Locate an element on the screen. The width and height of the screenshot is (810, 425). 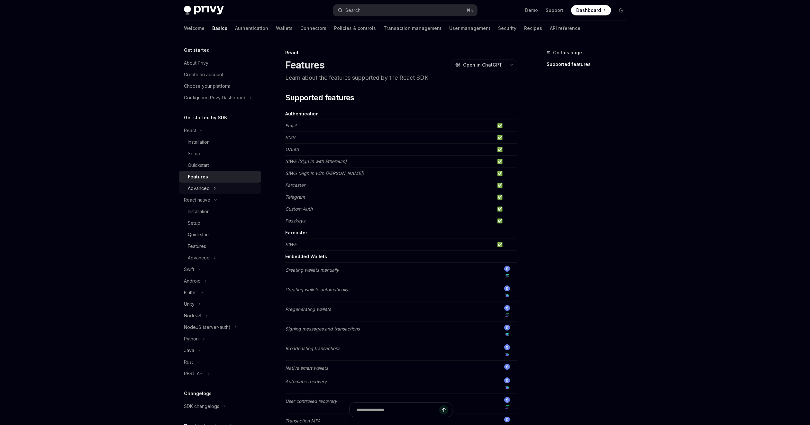
div: Setup is located at coordinates (194, 223).